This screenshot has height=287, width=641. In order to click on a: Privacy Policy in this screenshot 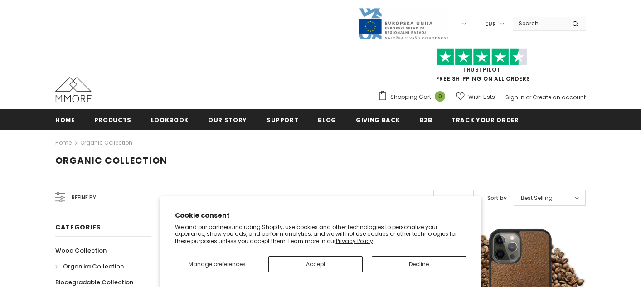, I will do `click(354, 241)`.